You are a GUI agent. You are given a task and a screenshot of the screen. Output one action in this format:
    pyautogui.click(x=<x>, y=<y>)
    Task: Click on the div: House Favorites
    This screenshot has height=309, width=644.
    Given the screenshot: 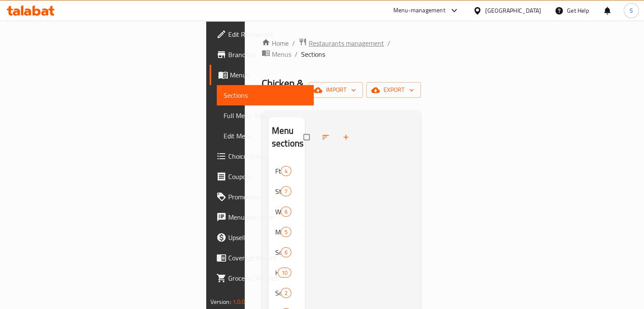 What is the action you would take?
    pyautogui.click(x=277, y=272)
    